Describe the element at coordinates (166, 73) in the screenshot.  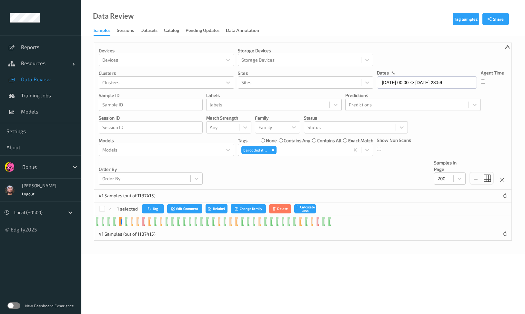
I see `p: Clusters` at that location.